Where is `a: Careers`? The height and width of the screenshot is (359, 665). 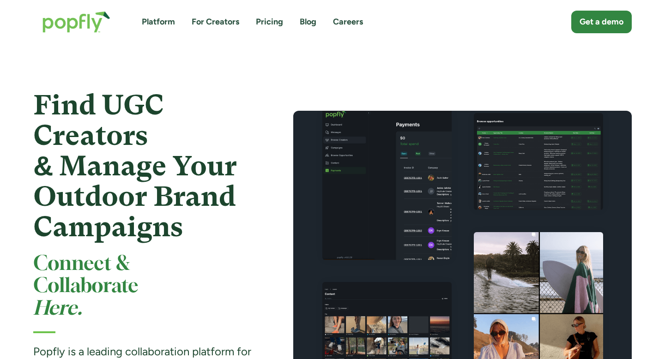 a: Careers is located at coordinates (348, 22).